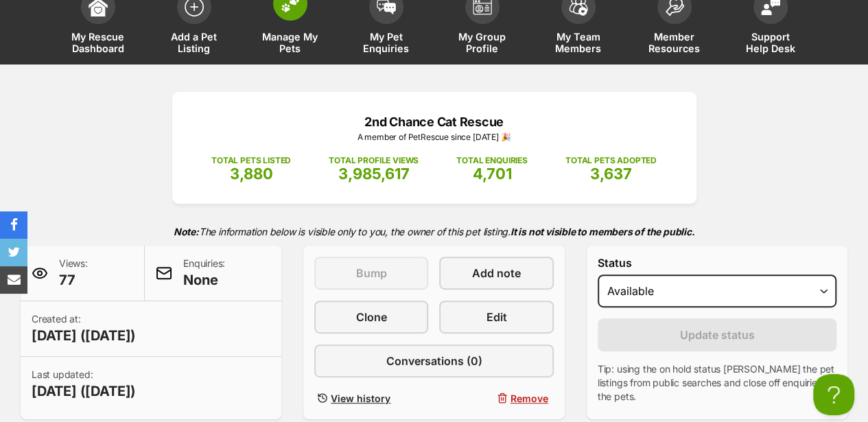 The width and height of the screenshot is (868, 422). What do you see at coordinates (771, 43) in the screenshot?
I see `span: Support Help Desk` at bounding box center [771, 43].